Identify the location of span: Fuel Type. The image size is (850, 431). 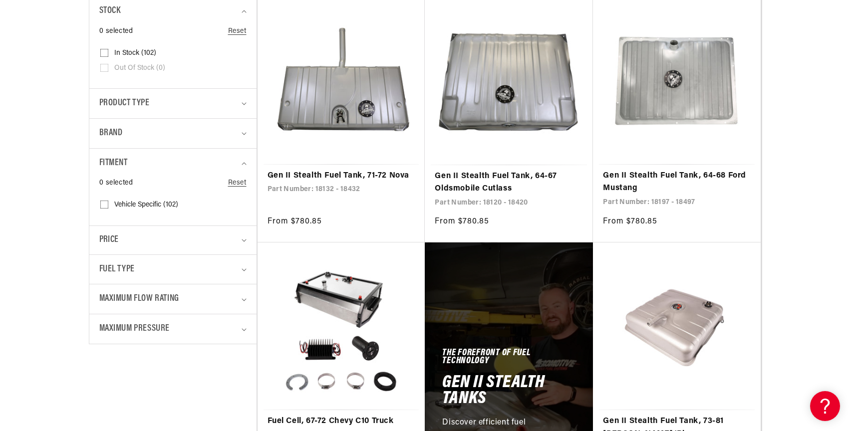
(117, 269).